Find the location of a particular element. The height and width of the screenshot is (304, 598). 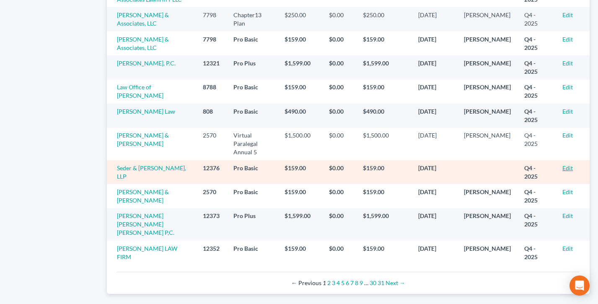

span: Previous page is located at coordinates (306, 282).